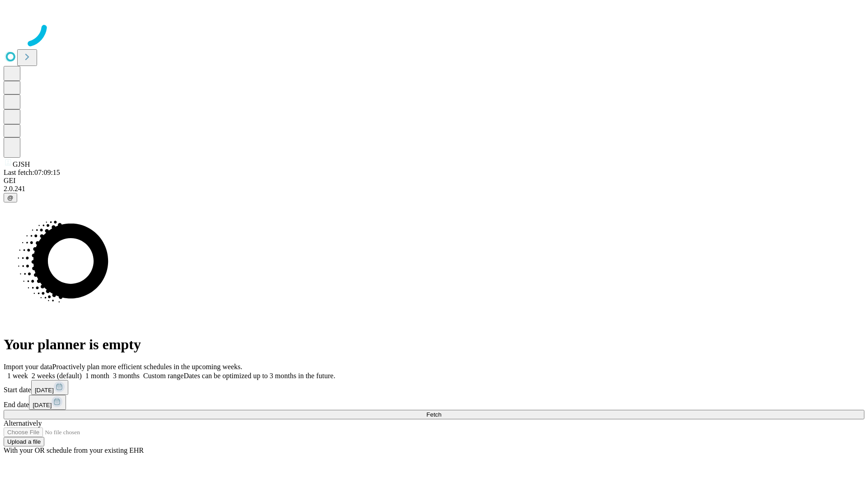  Describe the element at coordinates (434, 402) in the screenshot. I see `div: End date` at that location.